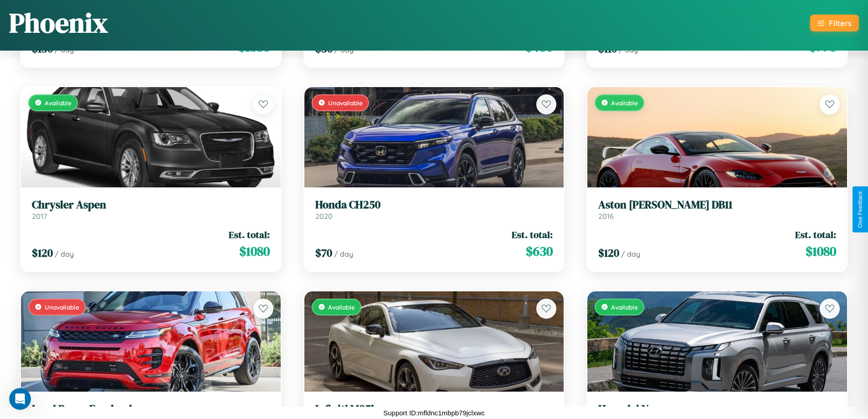 The width and height of the screenshot is (868, 419). Describe the element at coordinates (860, 210) in the screenshot. I see `div: Give Feedback` at that location.